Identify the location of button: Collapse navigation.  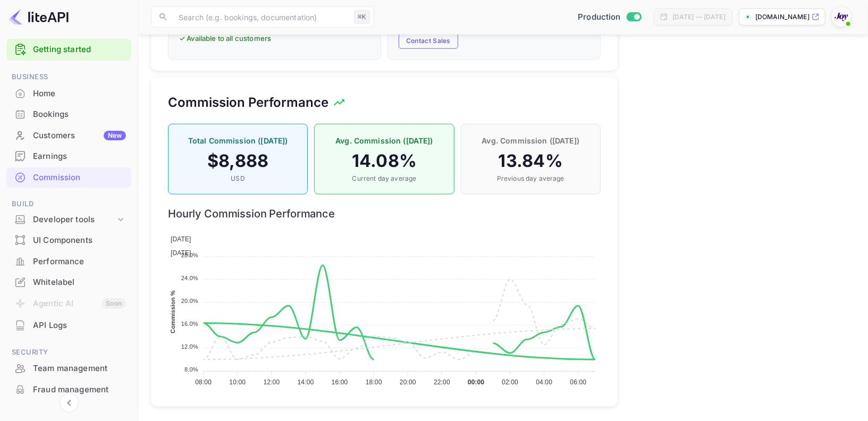
(69, 403).